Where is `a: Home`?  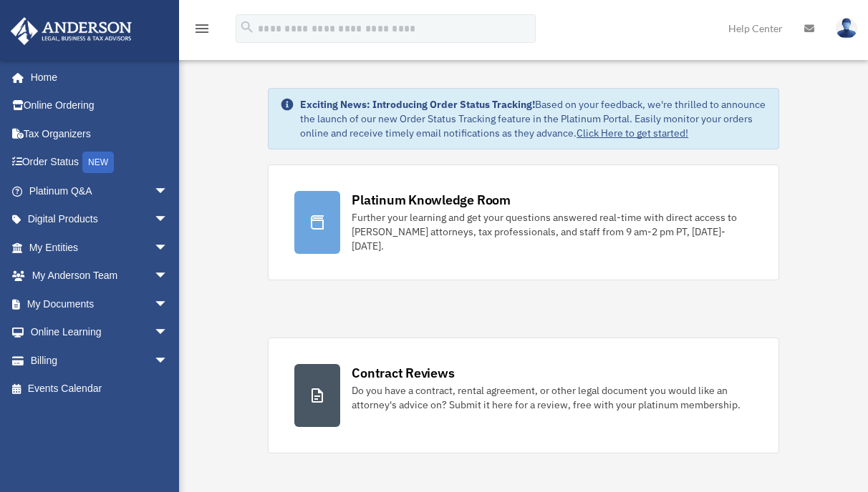
a: Home is located at coordinates (96, 77).